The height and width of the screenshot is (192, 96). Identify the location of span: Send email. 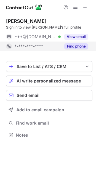
(28, 95).